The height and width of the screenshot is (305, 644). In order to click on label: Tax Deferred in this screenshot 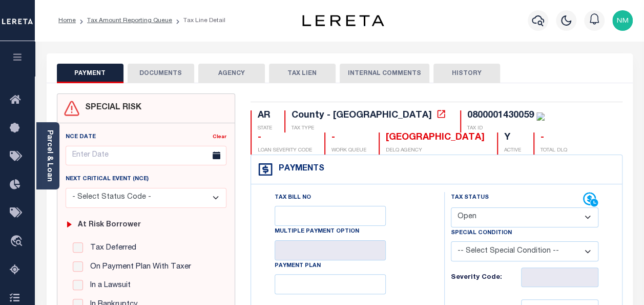, I will do `click(111, 248)`.